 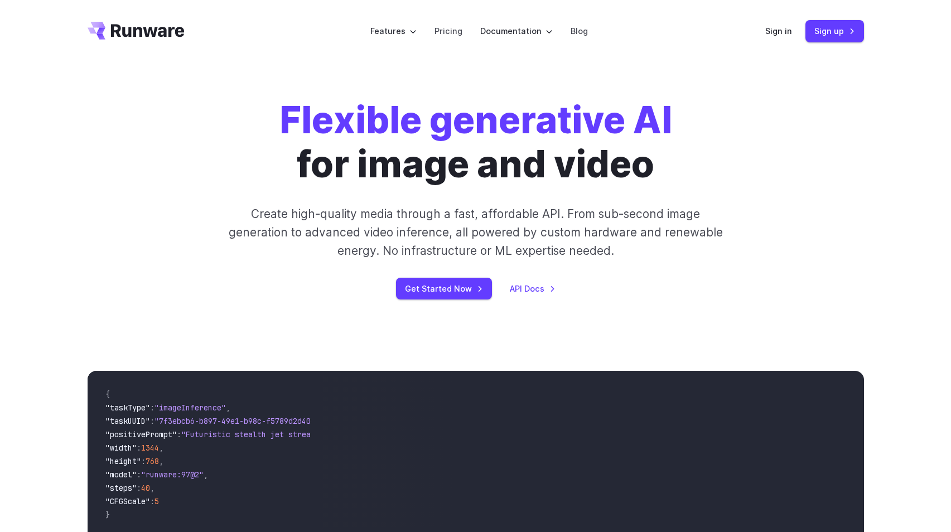 I want to click on a: Sign in, so click(x=779, y=31).